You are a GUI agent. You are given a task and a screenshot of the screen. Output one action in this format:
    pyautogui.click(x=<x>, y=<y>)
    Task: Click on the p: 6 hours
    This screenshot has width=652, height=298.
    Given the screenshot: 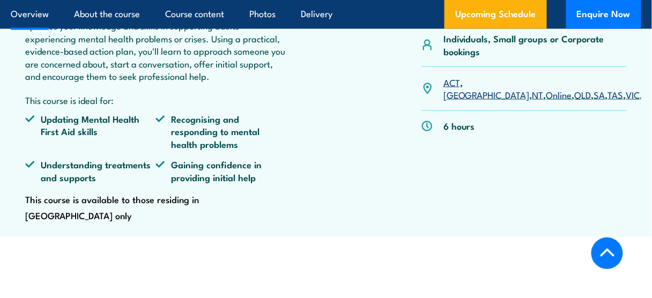 What is the action you would take?
    pyautogui.click(x=459, y=126)
    